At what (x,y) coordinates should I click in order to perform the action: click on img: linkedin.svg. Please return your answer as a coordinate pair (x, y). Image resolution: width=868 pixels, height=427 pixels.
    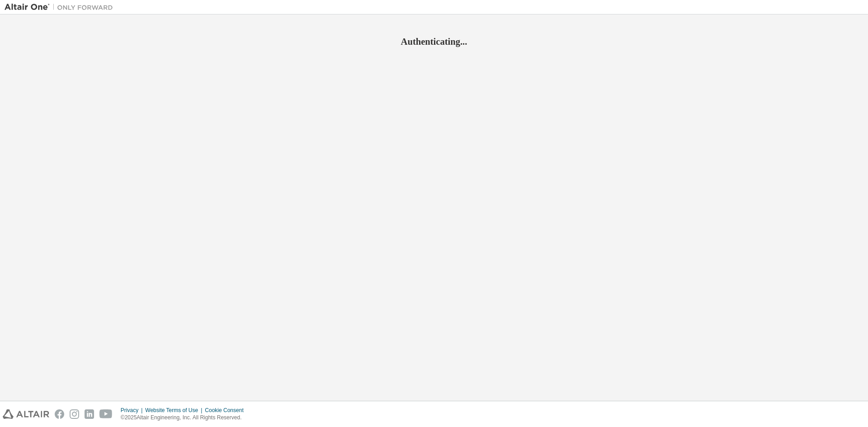
    Looking at the image, I should click on (89, 414).